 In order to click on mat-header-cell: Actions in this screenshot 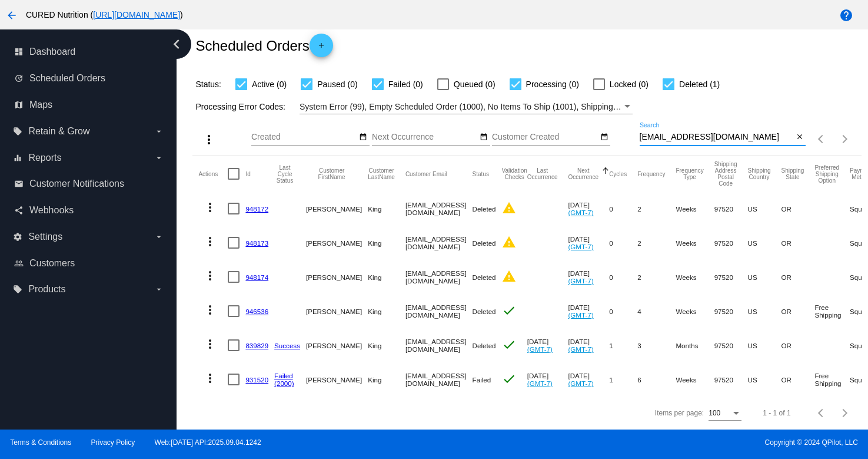, I will do `click(213, 174)`.